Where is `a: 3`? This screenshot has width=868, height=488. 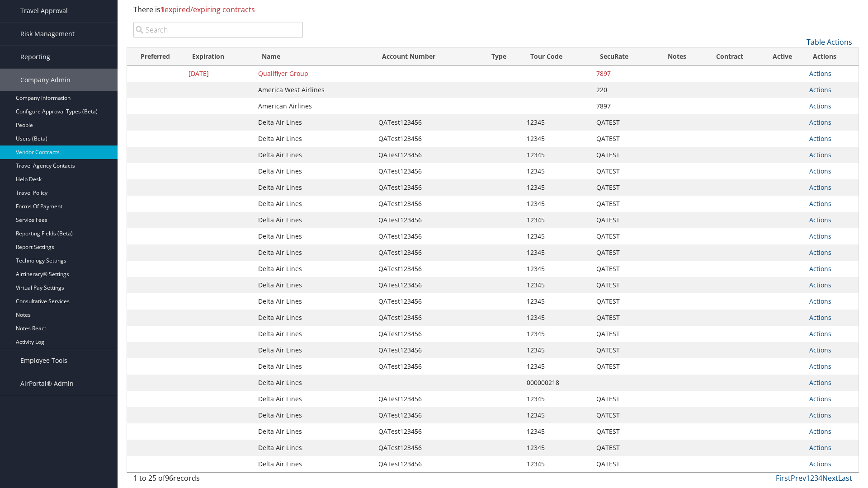 a: 3 is located at coordinates (816, 478).